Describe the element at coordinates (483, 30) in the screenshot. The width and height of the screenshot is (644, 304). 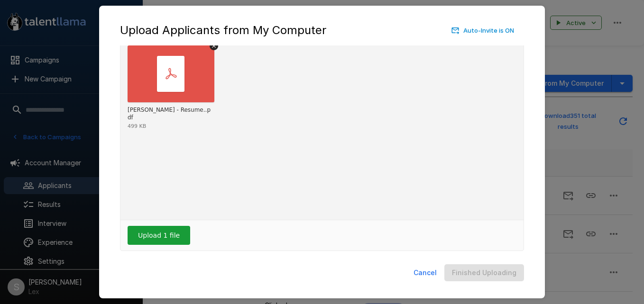
I see `button: Auto-Invite is ON` at that location.